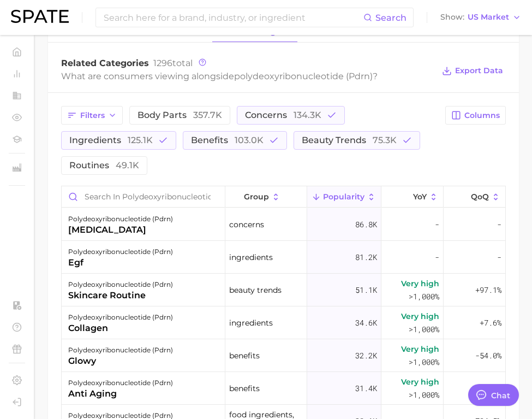 The width and height of the screenshot is (532, 419). Describe the element at coordinates (121, 263) in the screenshot. I see `div: egf` at that location.